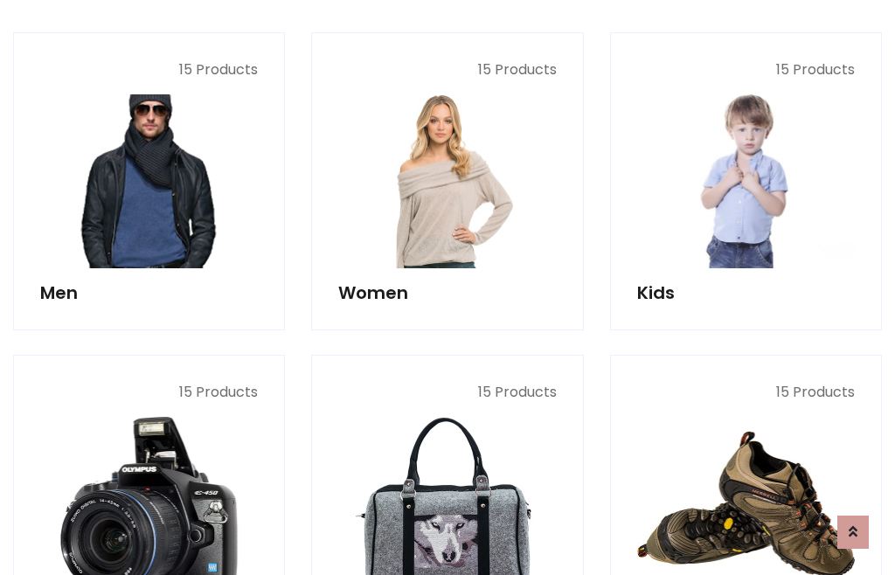  What do you see at coordinates (149, 293) in the screenshot?
I see `h5: Men` at bounding box center [149, 293].